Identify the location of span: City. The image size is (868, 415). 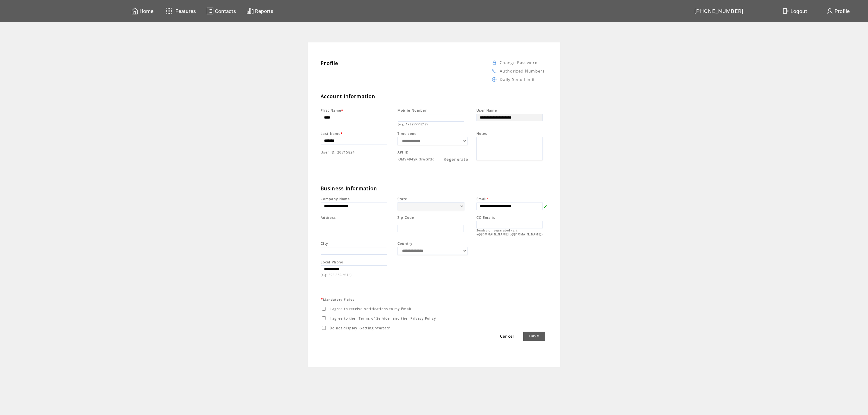
(324, 244).